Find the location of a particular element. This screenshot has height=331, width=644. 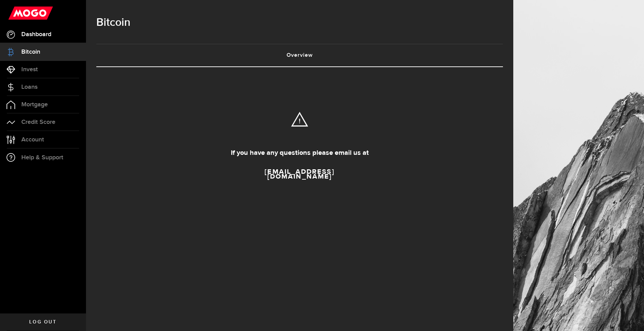

a: Overview is located at coordinates (299, 55).